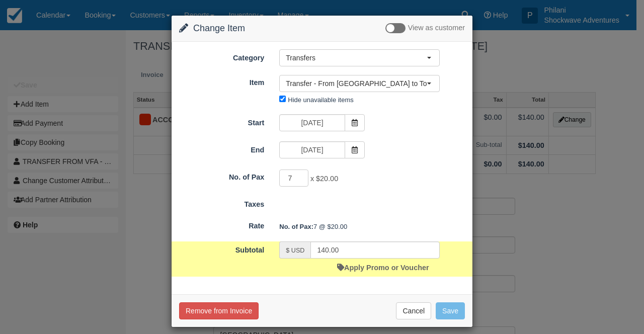 This screenshot has width=644, height=334. Describe the element at coordinates (382, 268) in the screenshot. I see `a: Apply Promo or Voucher` at that location.